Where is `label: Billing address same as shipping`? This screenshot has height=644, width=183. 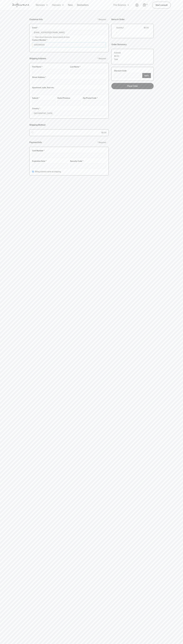
label: Billing address same as shipping is located at coordinates (48, 172).